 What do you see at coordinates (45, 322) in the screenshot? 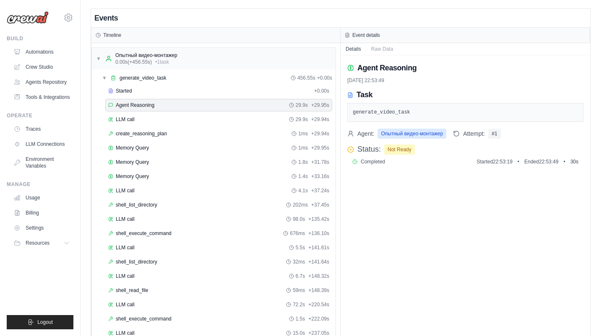
I see `span: Logout` at bounding box center [45, 322].